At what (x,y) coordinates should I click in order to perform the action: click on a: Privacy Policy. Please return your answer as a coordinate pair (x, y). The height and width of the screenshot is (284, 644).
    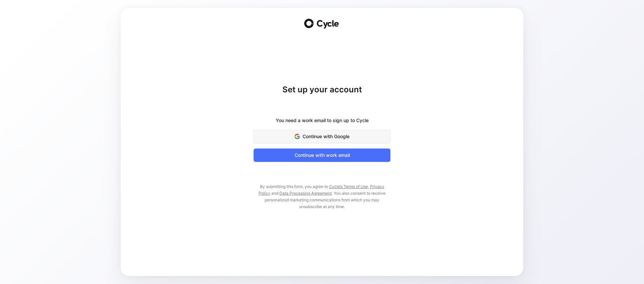
    Looking at the image, I should click on (321, 190).